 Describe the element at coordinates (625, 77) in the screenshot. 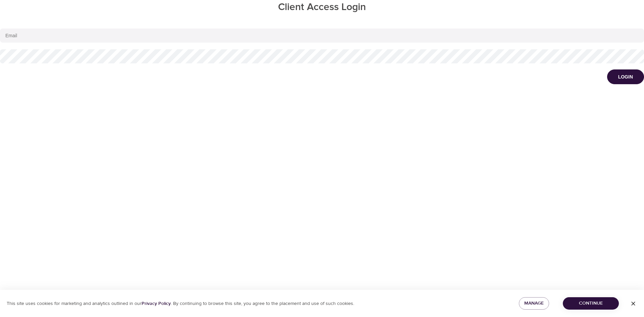

I see `button: Login` at that location.